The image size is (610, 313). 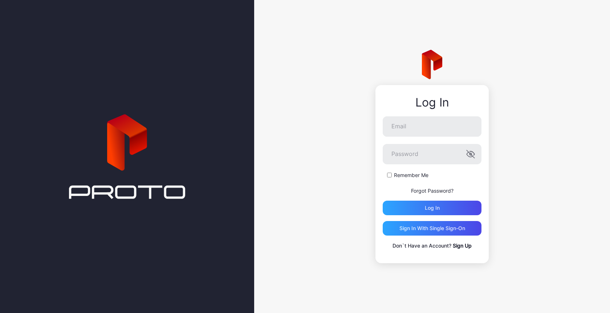 What do you see at coordinates (432, 102) in the screenshot?
I see `div: Log In` at bounding box center [432, 102].